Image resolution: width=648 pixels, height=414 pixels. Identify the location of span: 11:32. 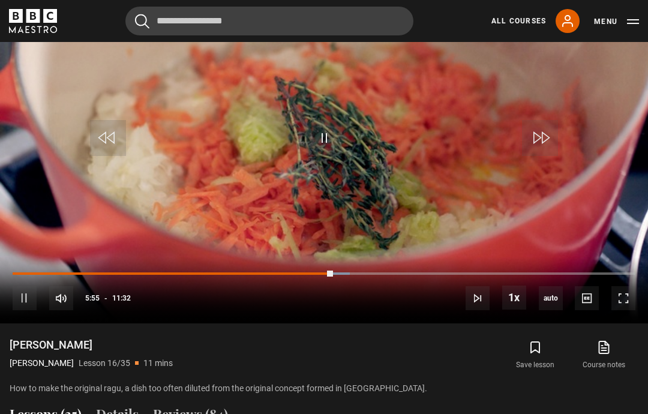
(121, 298).